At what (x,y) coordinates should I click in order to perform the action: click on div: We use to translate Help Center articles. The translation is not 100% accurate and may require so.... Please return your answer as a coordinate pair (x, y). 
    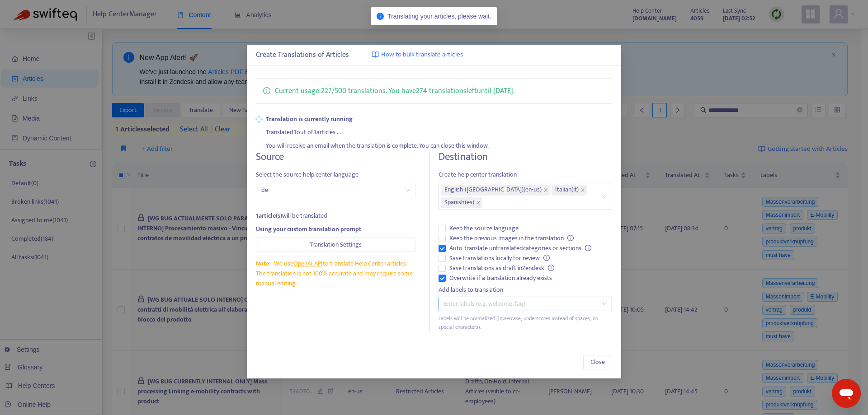
    Looking at the image, I should click on (335, 274).